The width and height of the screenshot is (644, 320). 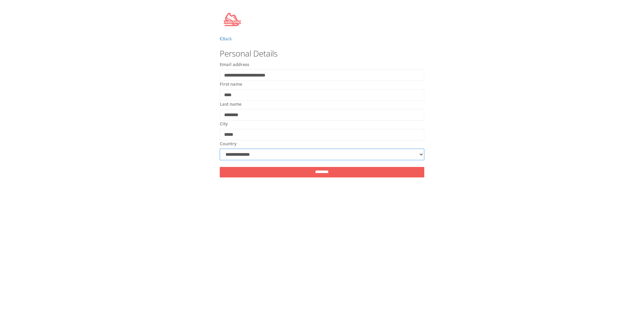 I want to click on label: First name, so click(x=231, y=84).